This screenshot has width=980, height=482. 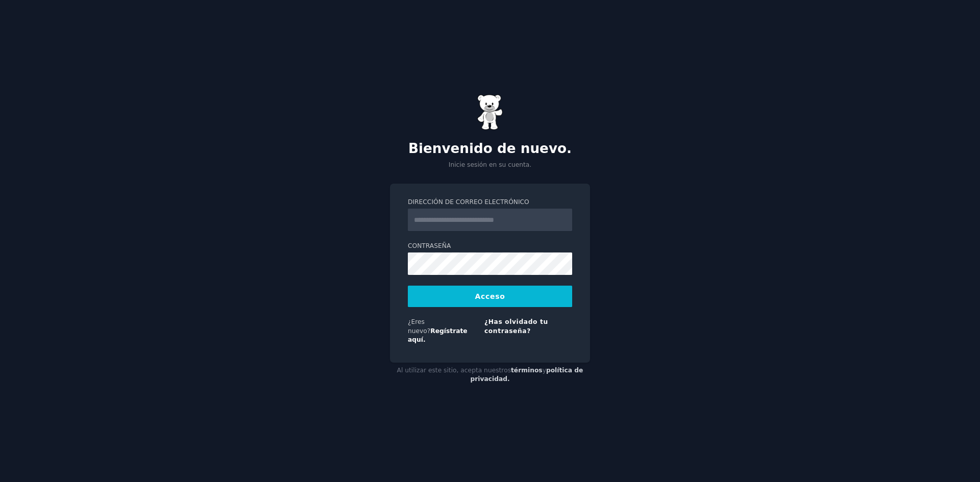 I want to click on a: términos, so click(x=527, y=370).